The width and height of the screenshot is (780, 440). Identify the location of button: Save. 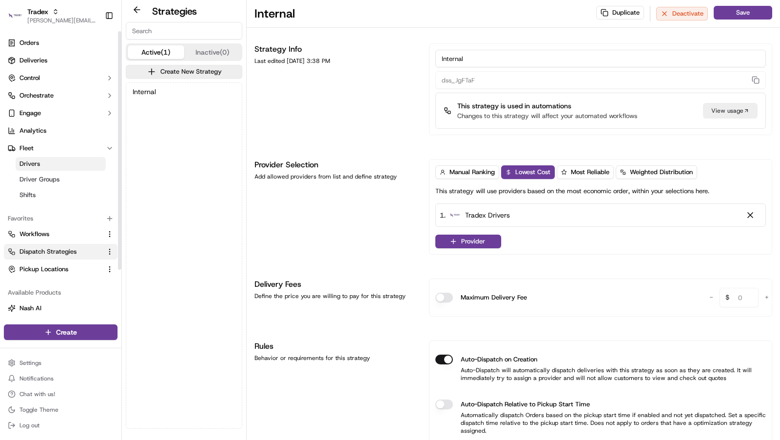
(743, 13).